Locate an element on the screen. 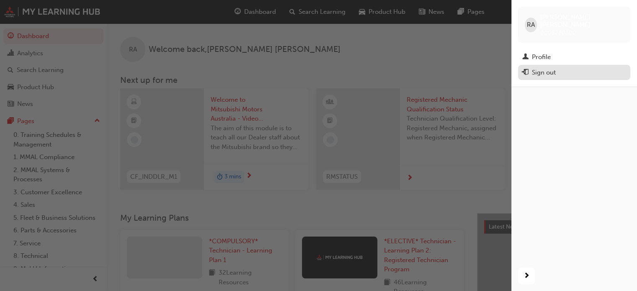  div: Profile is located at coordinates (541, 57).